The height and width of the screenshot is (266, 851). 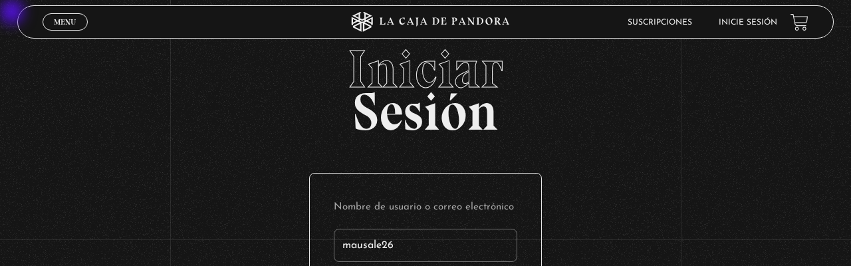 What do you see at coordinates (659, 23) in the screenshot?
I see `a: Suscripciones` at bounding box center [659, 23].